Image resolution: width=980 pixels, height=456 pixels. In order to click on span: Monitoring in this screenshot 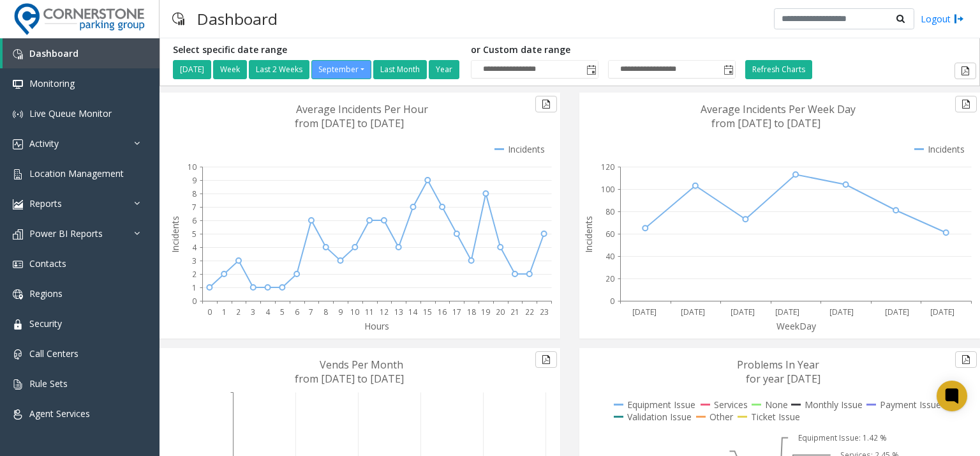, I will do `click(52, 83)`.